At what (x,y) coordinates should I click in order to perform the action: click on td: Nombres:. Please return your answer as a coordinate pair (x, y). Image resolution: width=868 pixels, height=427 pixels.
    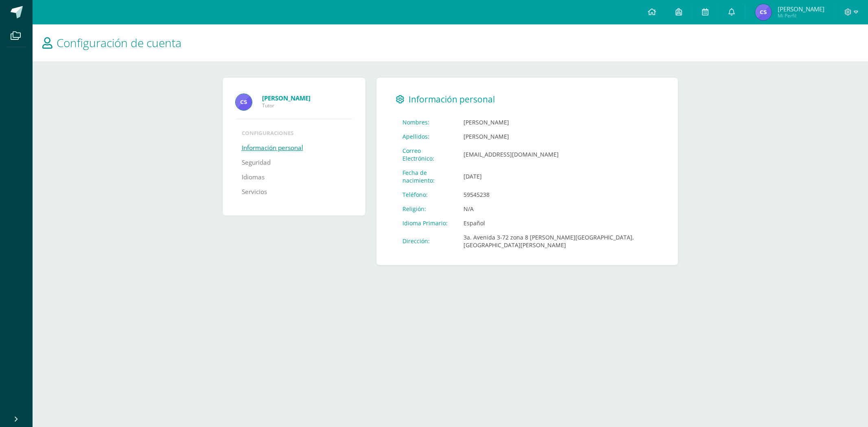
    Looking at the image, I should click on (427, 122).